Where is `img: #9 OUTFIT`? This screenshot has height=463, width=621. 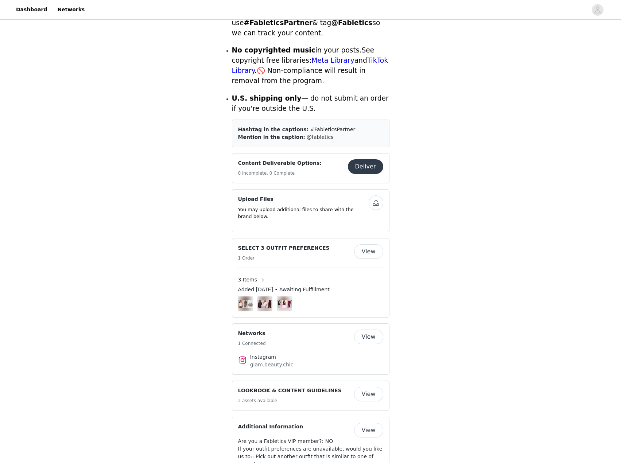 img: #9 OUTFIT is located at coordinates (284, 304).